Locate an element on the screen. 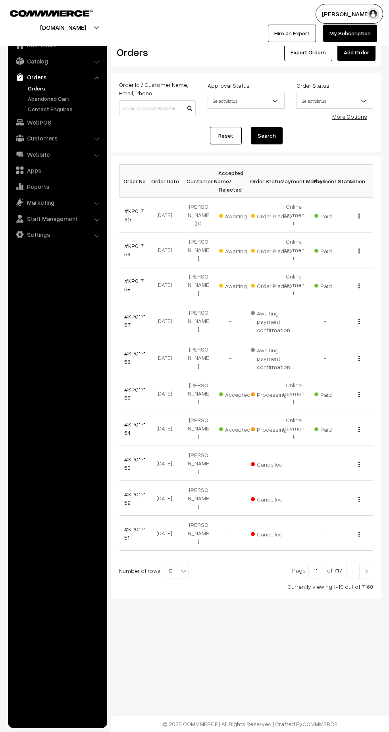 The width and height of the screenshot is (389, 732). a: #KP017156 is located at coordinates (135, 357).